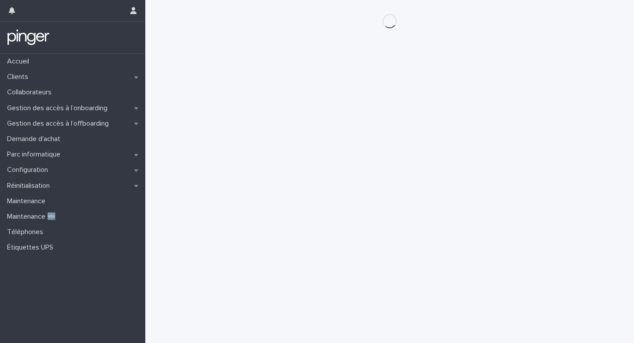 This screenshot has height=343, width=634. Describe the element at coordinates (32, 247) in the screenshot. I see `p: Étiquettes UPS` at that location.